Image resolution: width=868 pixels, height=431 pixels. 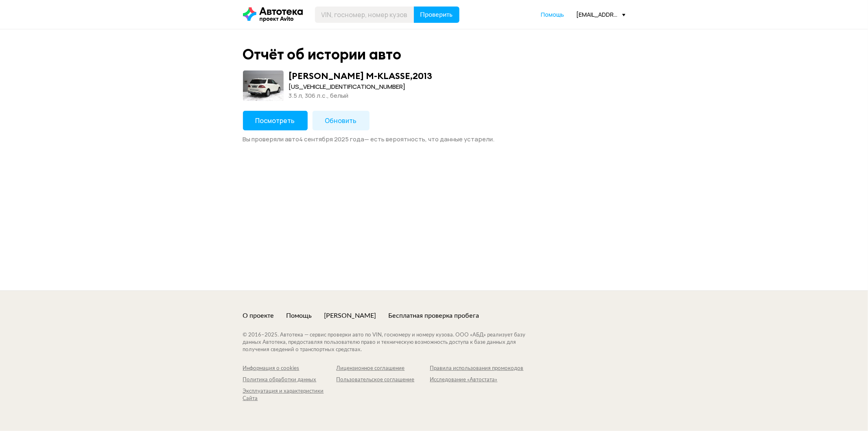 I want to click on div: О проекте, so click(x=259, y=316).